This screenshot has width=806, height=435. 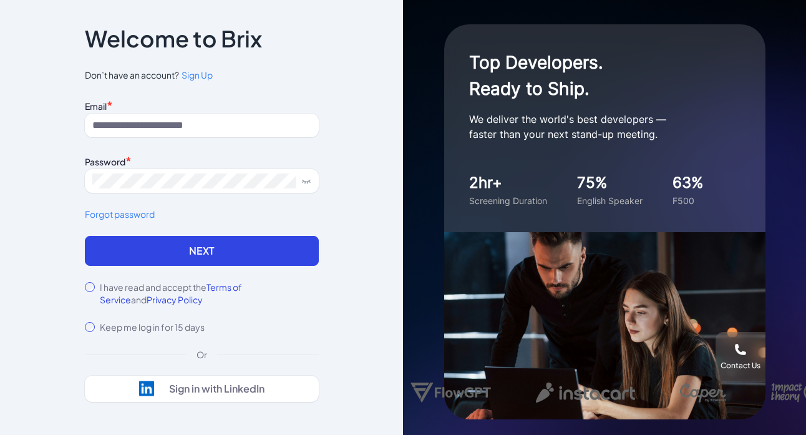 I want to click on div: 75%, so click(x=609, y=183).